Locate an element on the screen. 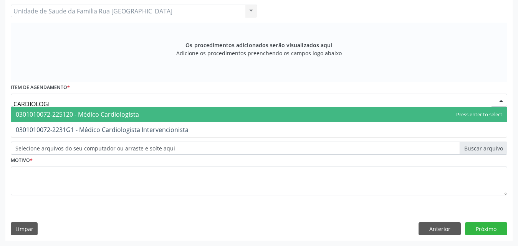  span: 0301010072-225120 - Médico Cardiologista is located at coordinates (77, 114).